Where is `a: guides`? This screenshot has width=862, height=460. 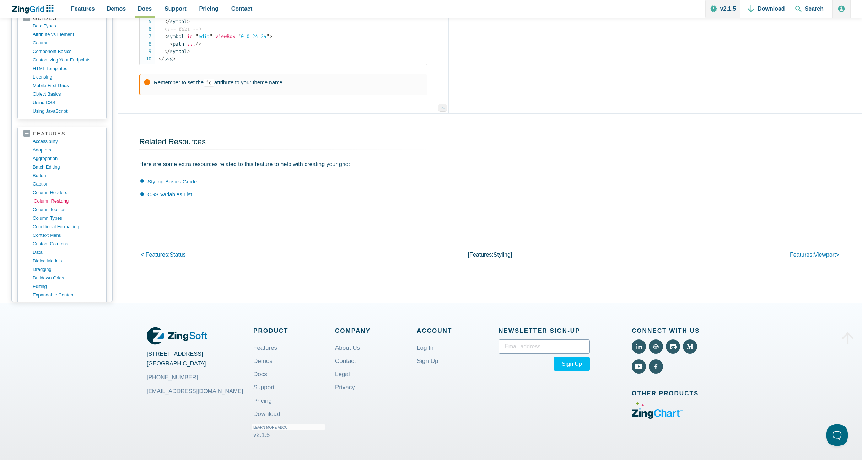
a: guides is located at coordinates (62, 18).